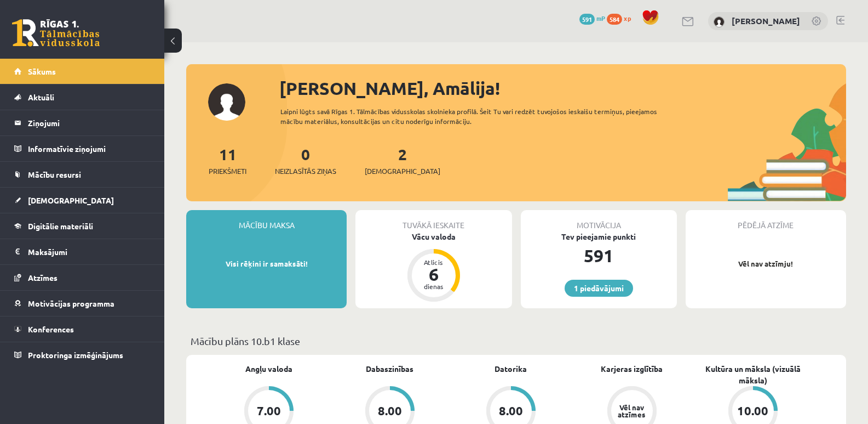 The width and height of the screenshot is (868, 424). I want to click on a: Atzīmes, so click(82, 277).